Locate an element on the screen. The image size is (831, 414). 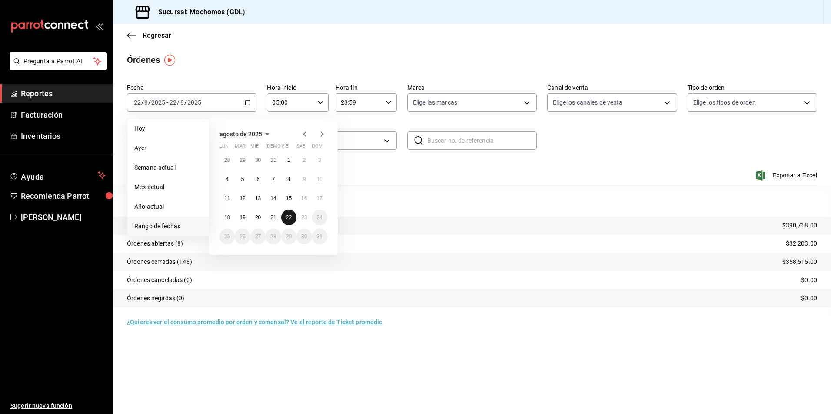
h3: Sucursal: Mochomos (GDL) is located at coordinates (198, 12).